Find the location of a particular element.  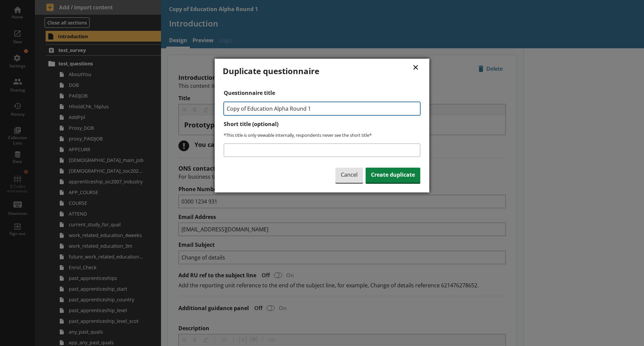

h2: Duplicate questionnaire is located at coordinates (317, 74).